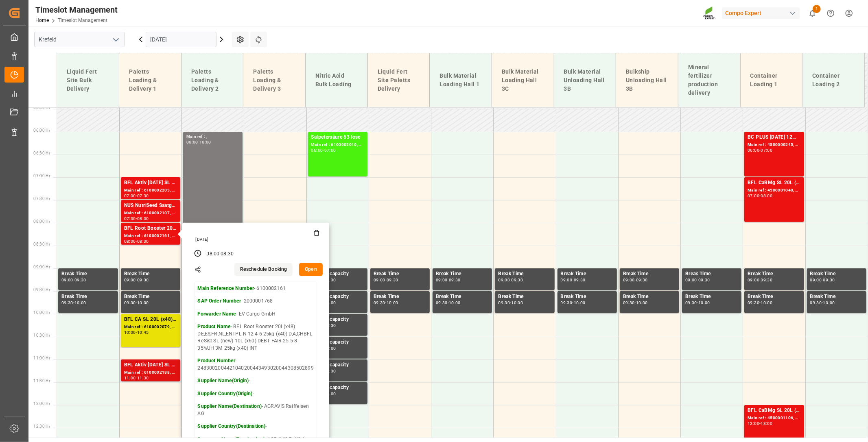 The width and height of the screenshot is (868, 442). Describe the element at coordinates (461, 81) in the screenshot. I see `div: Bulk Material Loading Hall 1` at that location.